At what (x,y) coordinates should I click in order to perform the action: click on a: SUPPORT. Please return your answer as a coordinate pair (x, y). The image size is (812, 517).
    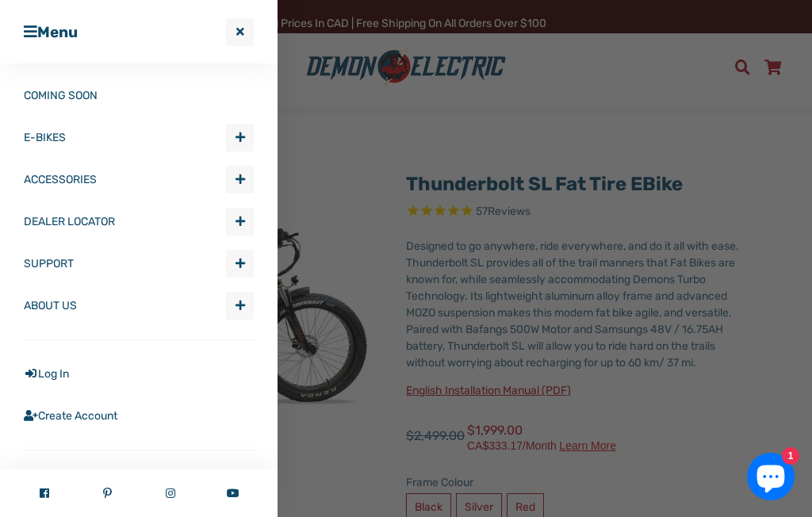
    Looking at the image, I should click on (125, 264).